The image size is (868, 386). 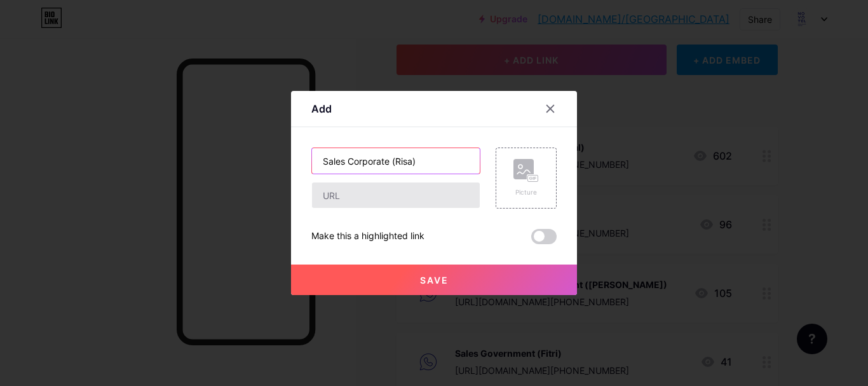 I want to click on div: Picture, so click(x=526, y=192).